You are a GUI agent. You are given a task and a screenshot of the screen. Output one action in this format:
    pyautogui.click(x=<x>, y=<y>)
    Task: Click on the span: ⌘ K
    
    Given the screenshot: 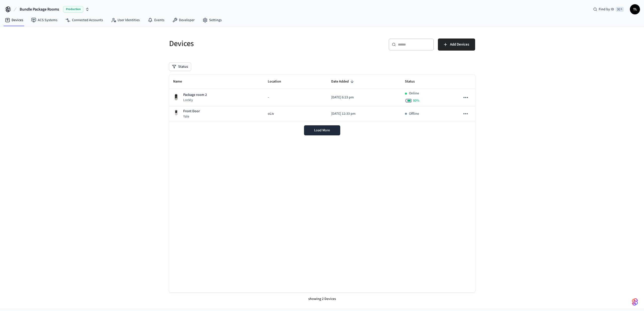 What is the action you would take?
    pyautogui.click(x=620, y=9)
    